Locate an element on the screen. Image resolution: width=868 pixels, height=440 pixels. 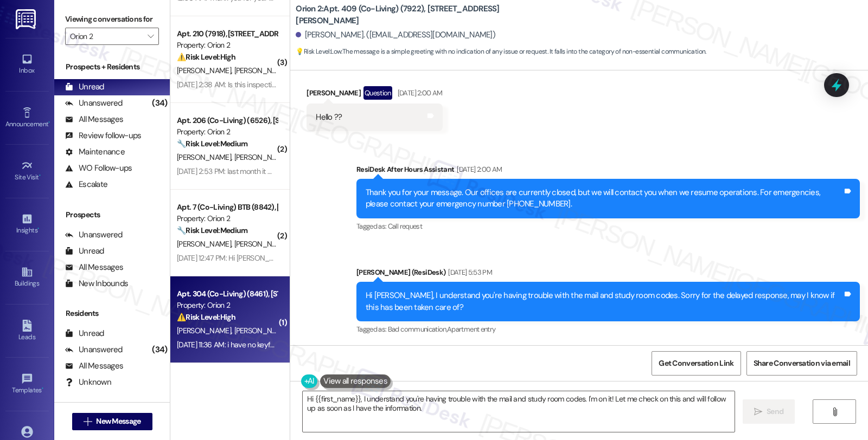
div: New Inbounds is located at coordinates (97, 284).